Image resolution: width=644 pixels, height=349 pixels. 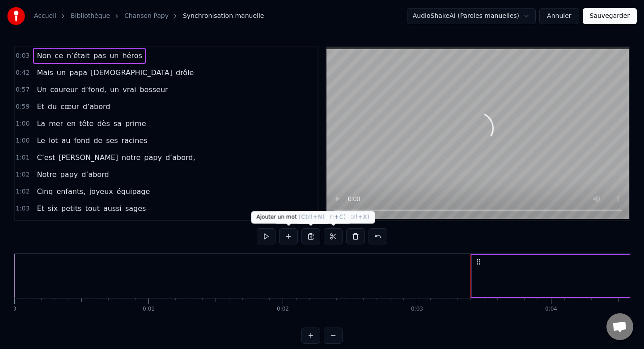 I want to click on span: ( Ctrl+C ), so click(x=333, y=217).